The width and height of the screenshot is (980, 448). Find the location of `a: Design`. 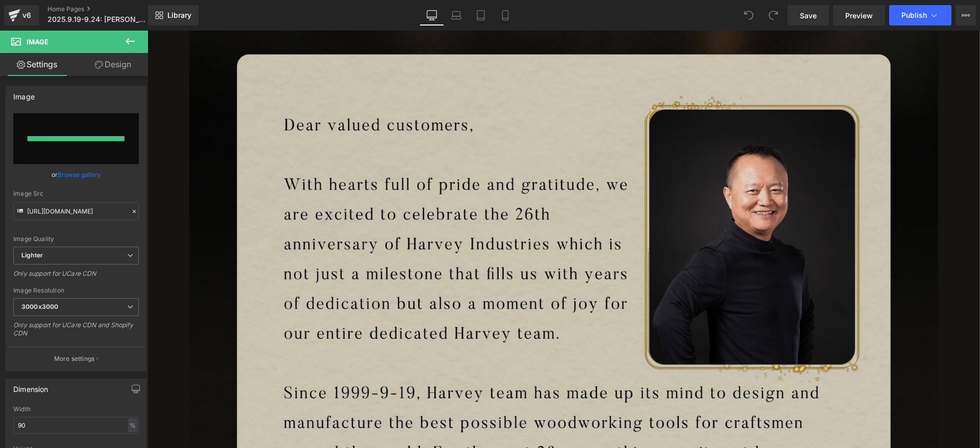

a: Design is located at coordinates (113, 64).